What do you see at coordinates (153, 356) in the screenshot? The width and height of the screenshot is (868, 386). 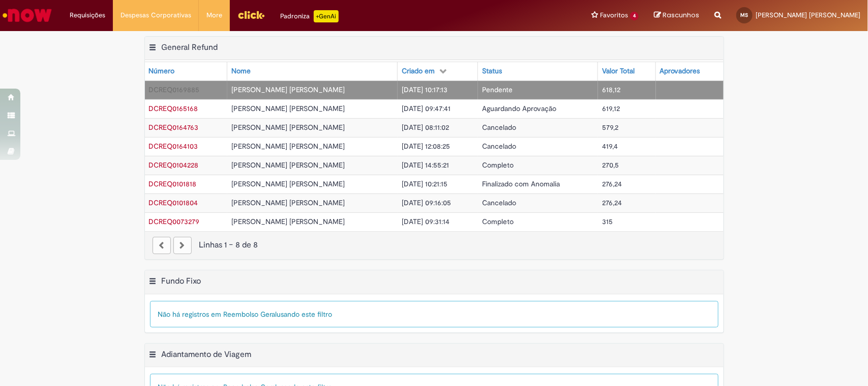 I see `button: Adiantamento de Viagem Menu de contexto` at bounding box center [153, 356].